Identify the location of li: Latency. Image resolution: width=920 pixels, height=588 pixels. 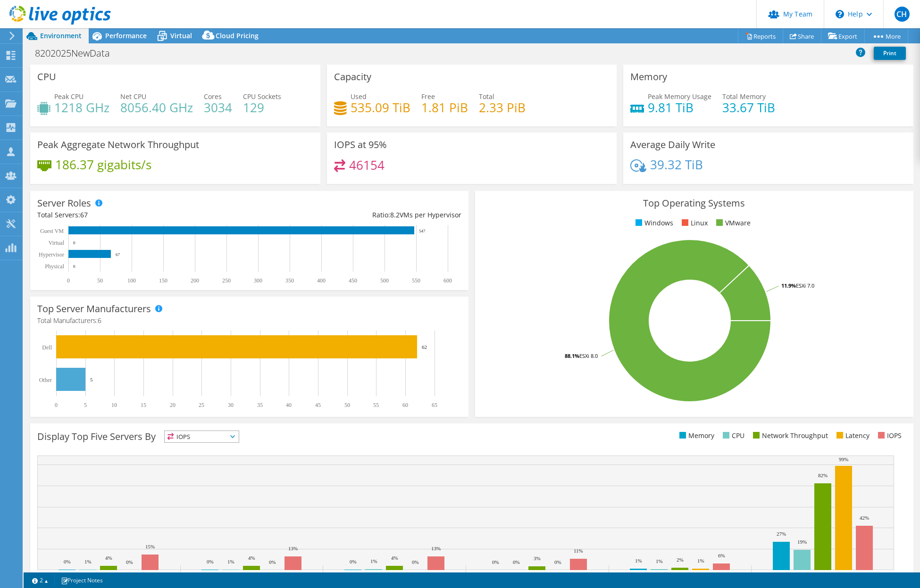
(852, 436).